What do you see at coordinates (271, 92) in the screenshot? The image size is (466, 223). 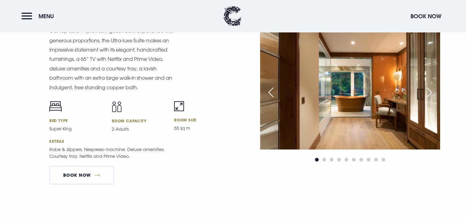 I see `div: Previous slide` at bounding box center [271, 92].